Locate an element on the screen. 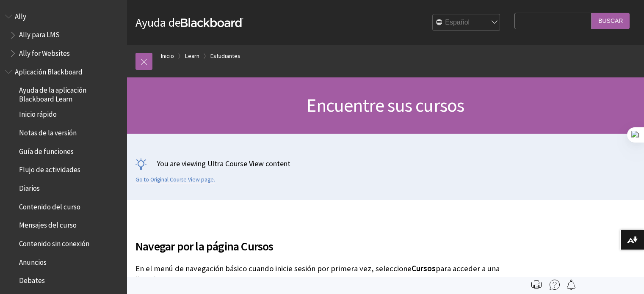  a: Go to Original Course View page. is located at coordinates (176, 180).